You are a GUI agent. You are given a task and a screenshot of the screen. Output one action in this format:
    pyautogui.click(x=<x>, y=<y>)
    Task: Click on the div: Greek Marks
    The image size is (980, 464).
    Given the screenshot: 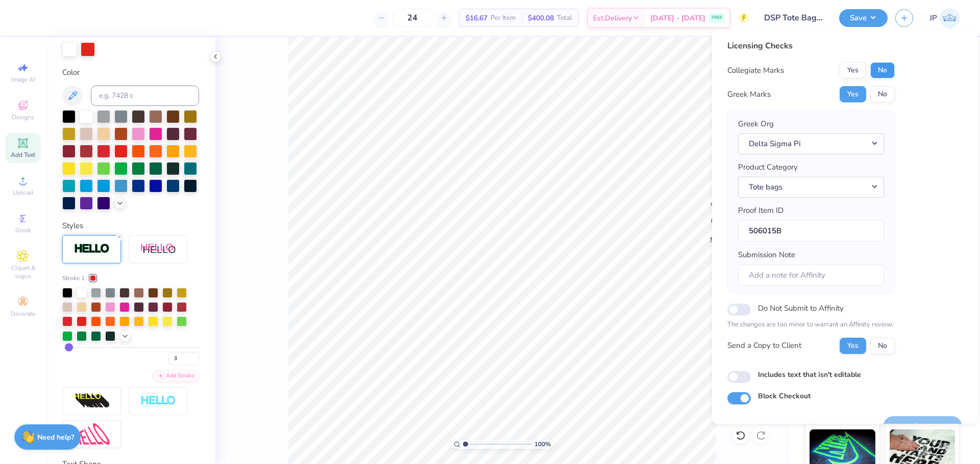 What is the action you would take?
    pyautogui.click(x=748, y=94)
    